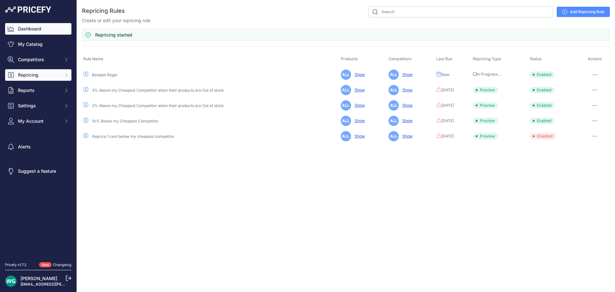 The image size is (615, 292). Describe the element at coordinates (461, 12) in the screenshot. I see `input: Search` at that location.